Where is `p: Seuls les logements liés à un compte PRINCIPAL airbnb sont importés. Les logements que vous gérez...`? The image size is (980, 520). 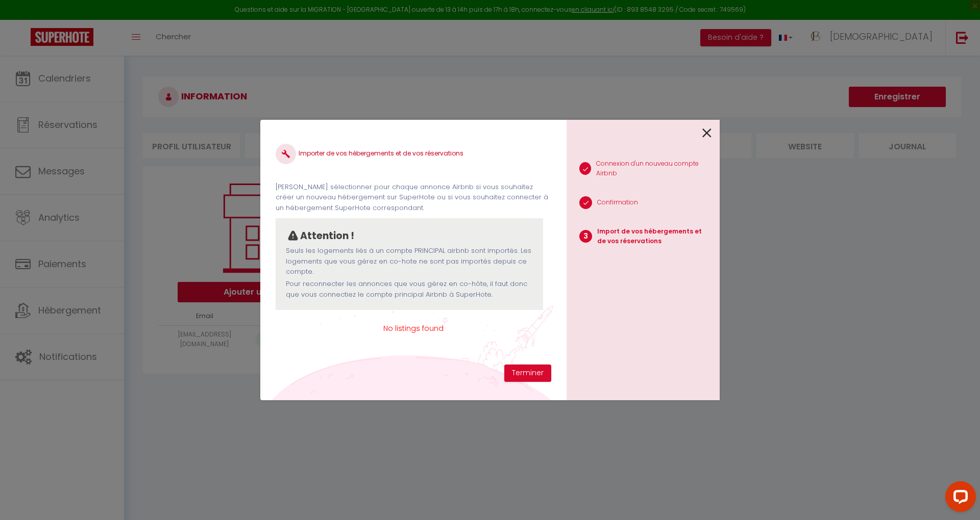
p: Seuls les logements liés à un compte PRINCIPAL airbnb sont importés. Les logements que vous gérez... is located at coordinates (409, 261).